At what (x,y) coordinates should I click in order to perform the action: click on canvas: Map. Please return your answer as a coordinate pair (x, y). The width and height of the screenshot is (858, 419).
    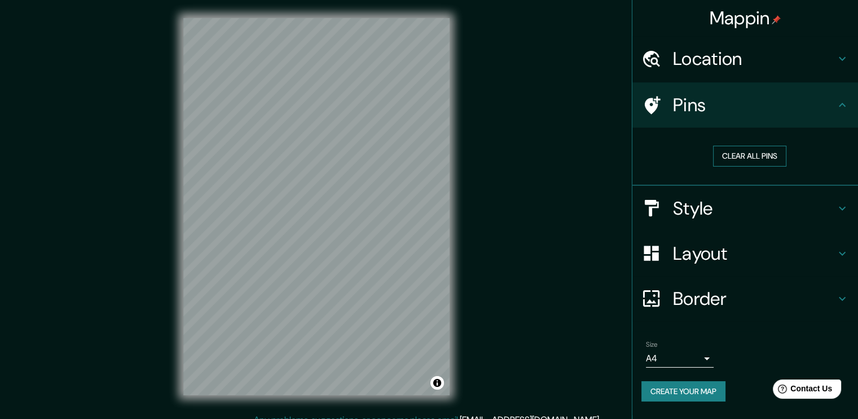
    Looking at the image, I should click on (317, 207).